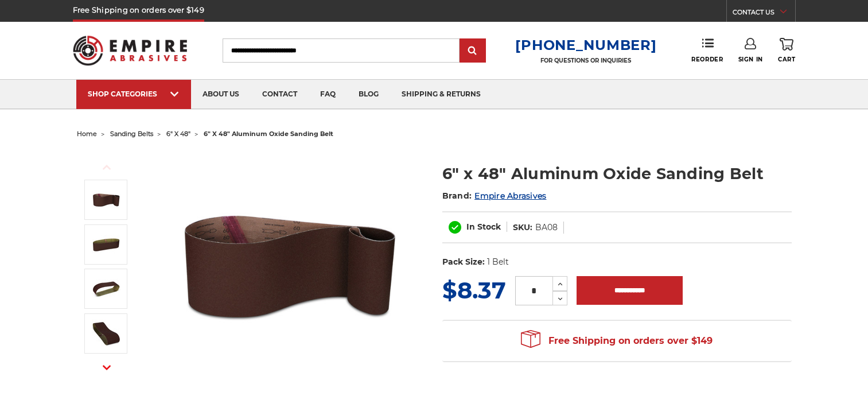 The image size is (868, 411). What do you see at coordinates (546, 227) in the screenshot?
I see `dd: BA08` at bounding box center [546, 227].